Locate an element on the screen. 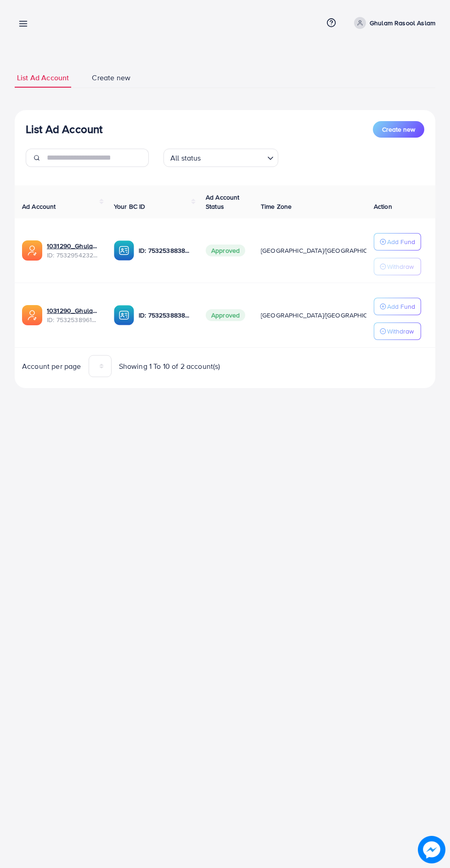 The image size is (450, 868). div: <span class='underline'>1031290_Ghulam Rasool Aslam 2_1753902599199</span></br>7532954232266326017 is located at coordinates (73, 250).